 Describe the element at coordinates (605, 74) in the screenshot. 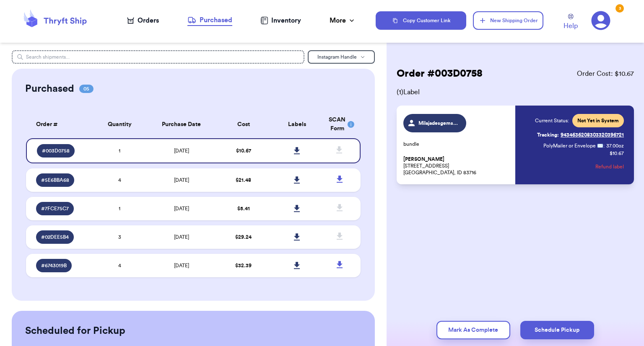

I see `span: Order Cost: $ 10.67` at that location.